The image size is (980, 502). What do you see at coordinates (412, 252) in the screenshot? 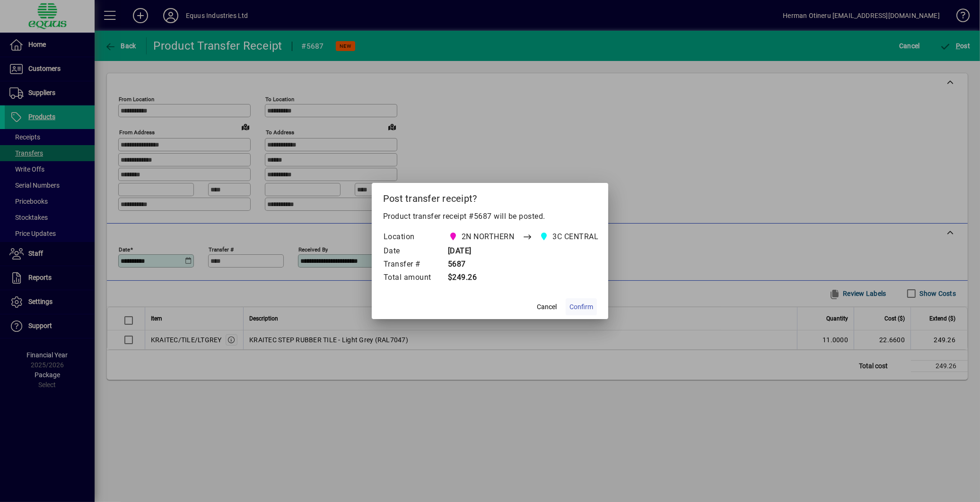
I see `td: Date` at bounding box center [412, 252].